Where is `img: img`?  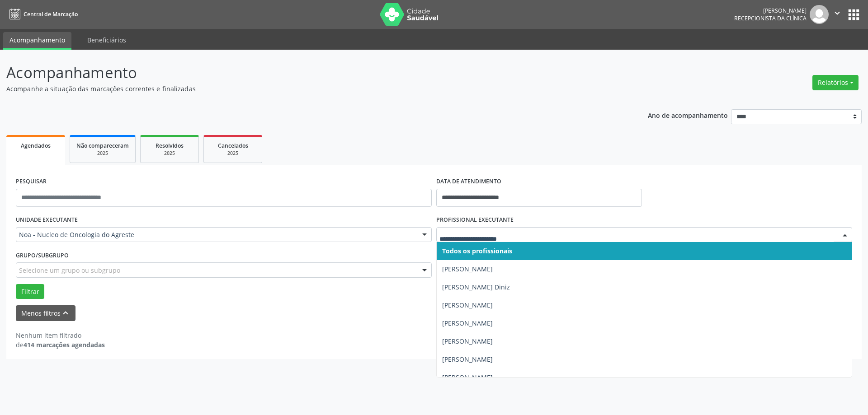
img: img is located at coordinates (819, 14).